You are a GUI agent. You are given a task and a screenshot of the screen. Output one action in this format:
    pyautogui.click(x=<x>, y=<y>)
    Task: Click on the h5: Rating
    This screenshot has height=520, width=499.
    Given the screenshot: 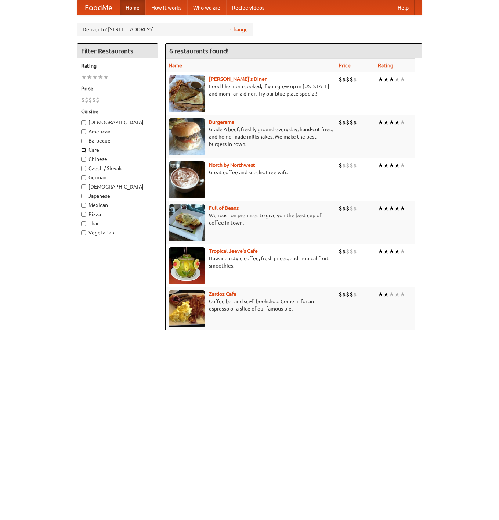 What is the action you would take?
    pyautogui.click(x=118, y=66)
    